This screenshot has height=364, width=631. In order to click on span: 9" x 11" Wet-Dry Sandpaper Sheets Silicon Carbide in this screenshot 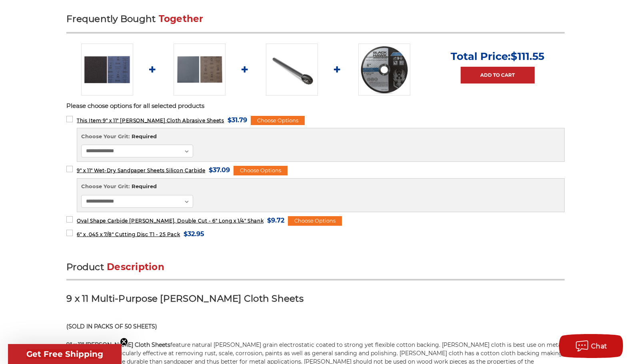, I will do `click(141, 170)`.